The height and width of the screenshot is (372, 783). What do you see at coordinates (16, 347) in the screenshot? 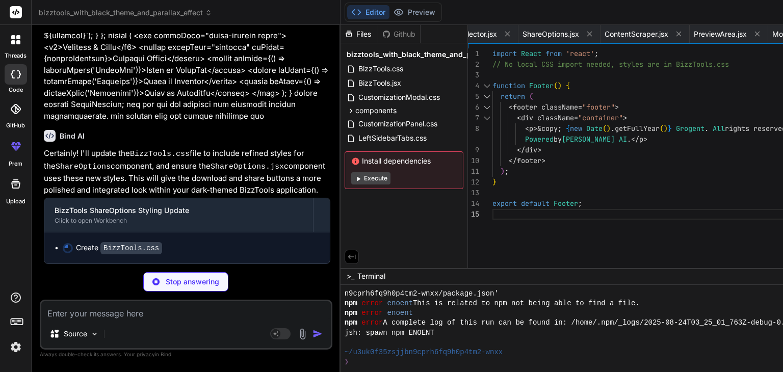
I see `img: settings` at bounding box center [16, 347].